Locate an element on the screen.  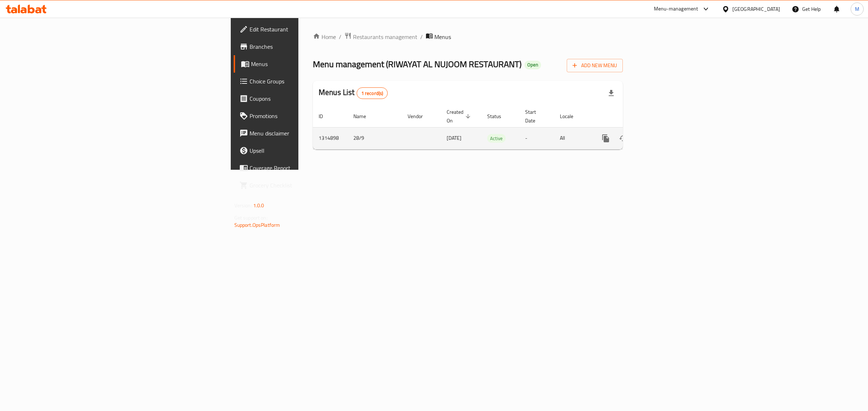
div: Menu-management is located at coordinates (676, 9).